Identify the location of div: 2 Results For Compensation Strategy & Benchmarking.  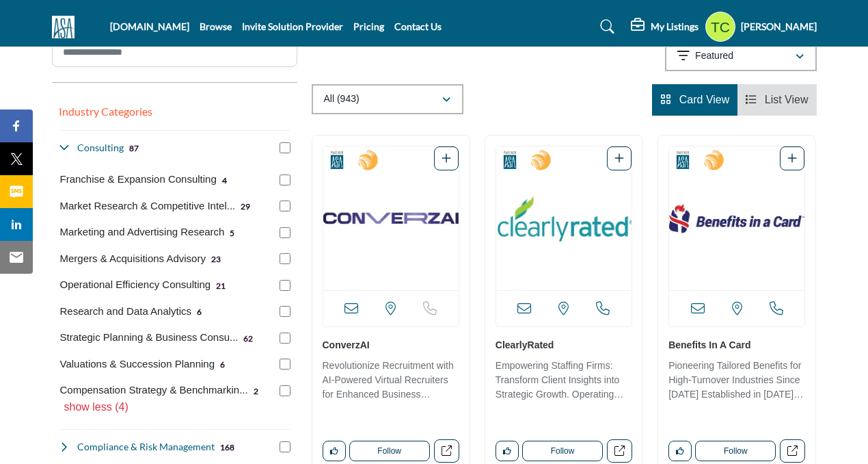
(255, 390).